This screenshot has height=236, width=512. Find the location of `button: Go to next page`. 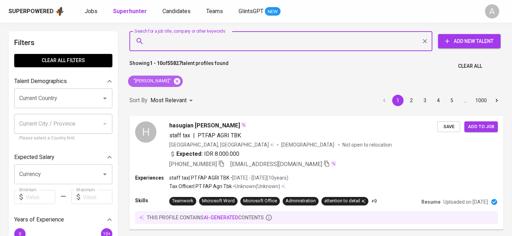

button: Go to next page is located at coordinates (497, 101).